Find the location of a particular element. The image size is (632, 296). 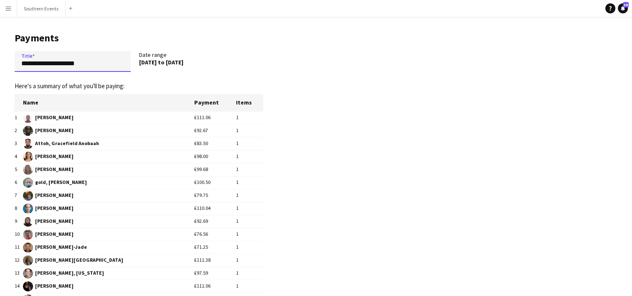

td: 12 is located at coordinates (19, 260).